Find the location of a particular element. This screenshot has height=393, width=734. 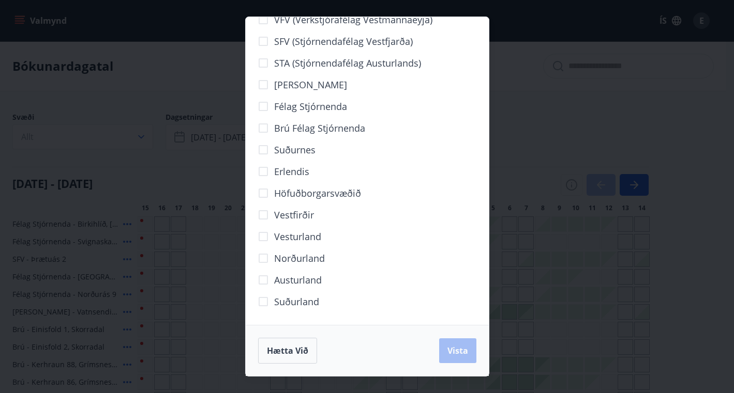

span: Norðurland is located at coordinates (299, 259).